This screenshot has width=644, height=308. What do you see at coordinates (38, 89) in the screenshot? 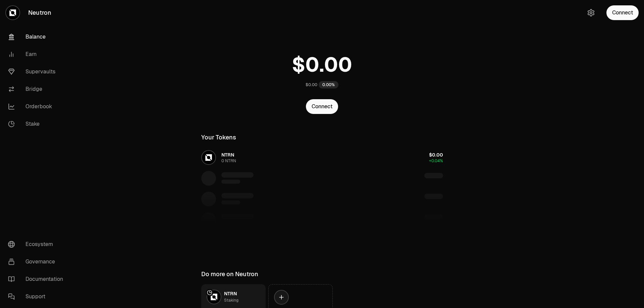
I see `a: Bridge` at bounding box center [38, 89].